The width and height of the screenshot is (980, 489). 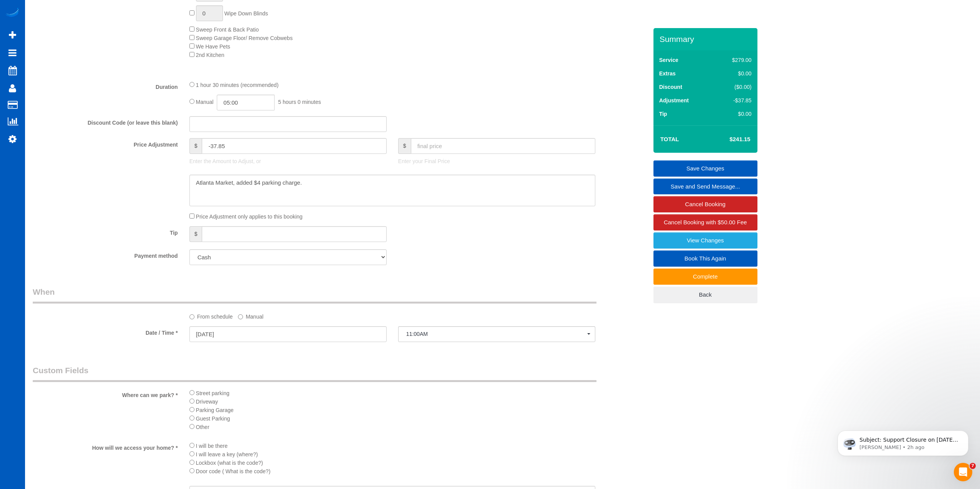 I want to click on img: Profile image for Ellie, so click(x=24, y=29).